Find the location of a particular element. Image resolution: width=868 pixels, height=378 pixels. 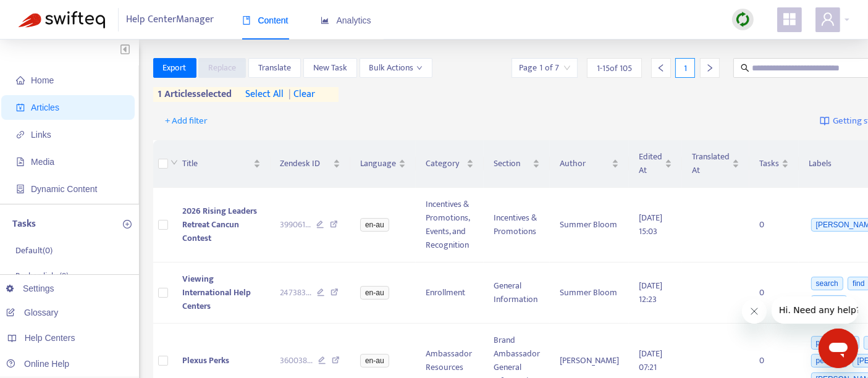

span: Hi. Need any help? is located at coordinates (48, 13).